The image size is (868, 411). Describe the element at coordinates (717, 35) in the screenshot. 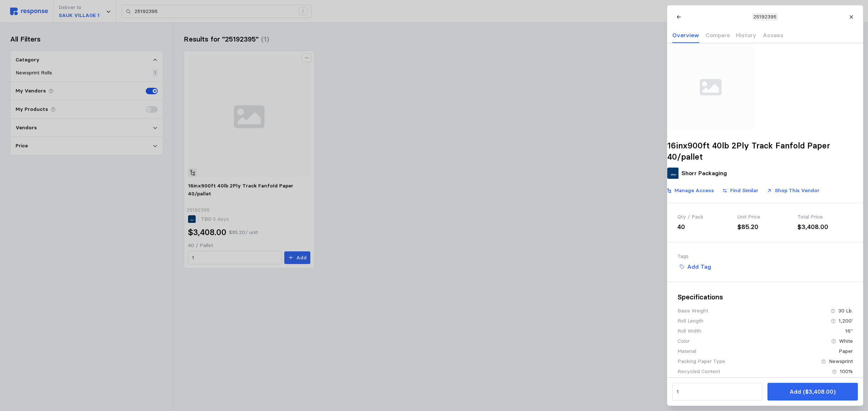

I see `p: Compare` at that location.